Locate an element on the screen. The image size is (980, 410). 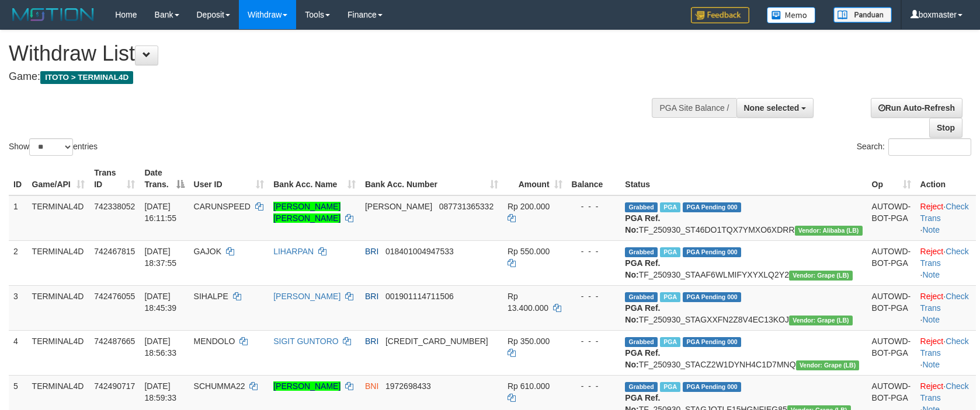
th: Bank Acc. Number: activate to sort column ascending is located at coordinates (431, 179).